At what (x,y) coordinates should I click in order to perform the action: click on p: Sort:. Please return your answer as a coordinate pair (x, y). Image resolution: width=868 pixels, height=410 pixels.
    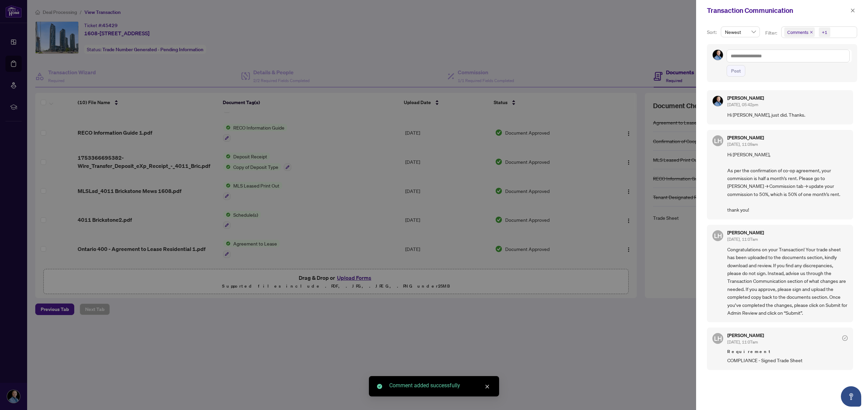
    Looking at the image, I should click on (713, 32).